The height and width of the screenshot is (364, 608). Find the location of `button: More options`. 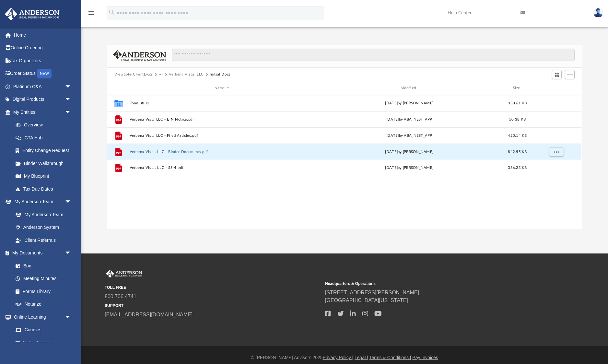

button: More options is located at coordinates (556, 152).